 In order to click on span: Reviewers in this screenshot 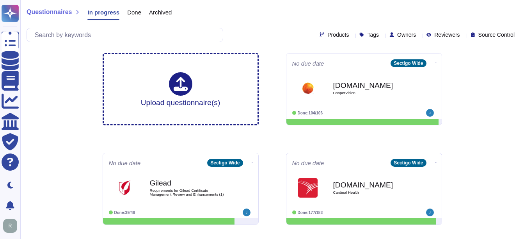, I will do `click(447, 35)`.